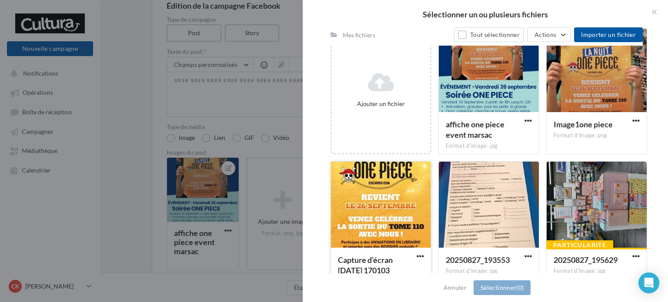 Image resolution: width=668 pixels, height=302 pixels. I want to click on span: 20250827_193553, so click(478, 260).